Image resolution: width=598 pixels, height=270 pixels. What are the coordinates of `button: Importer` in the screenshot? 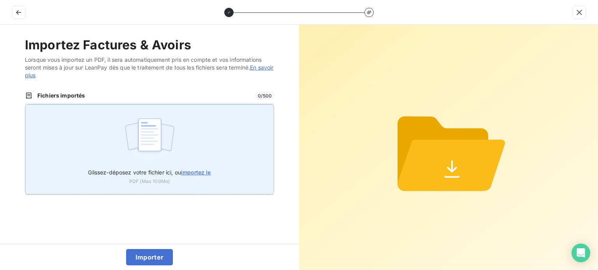 It's located at (149, 258).